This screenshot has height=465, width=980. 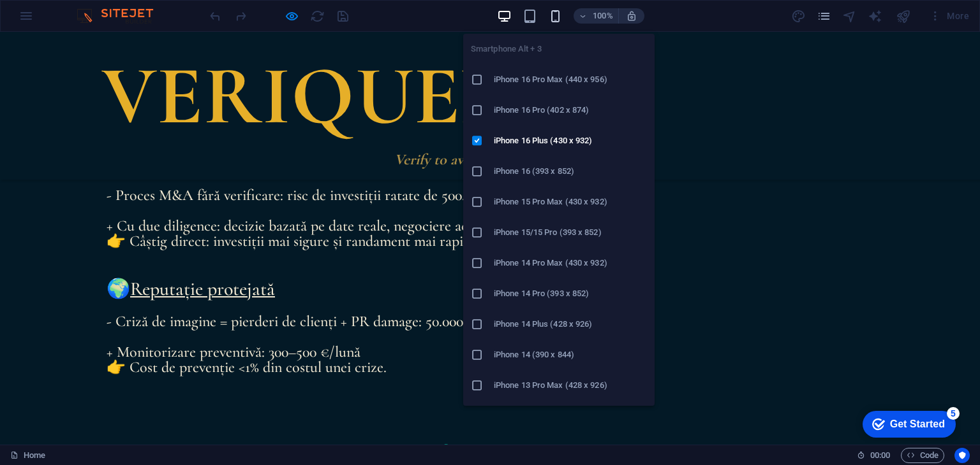 What do you see at coordinates (570, 325) in the screenshot?
I see `h6: iPhone 14 Plus (428 x 926)` at bounding box center [570, 325].